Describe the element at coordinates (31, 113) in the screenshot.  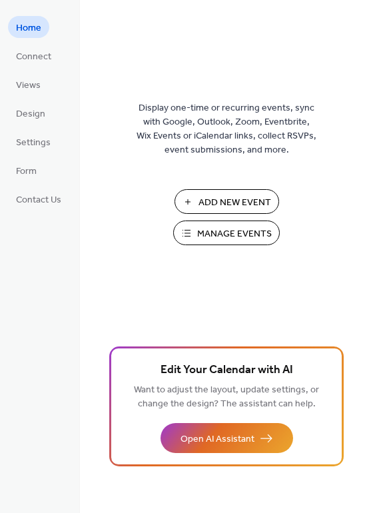
I see `a: Design` at that location.